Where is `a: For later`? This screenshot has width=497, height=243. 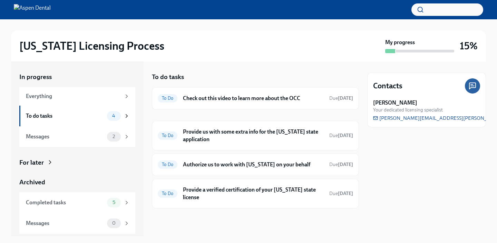
a: For later is located at coordinates (77, 162).